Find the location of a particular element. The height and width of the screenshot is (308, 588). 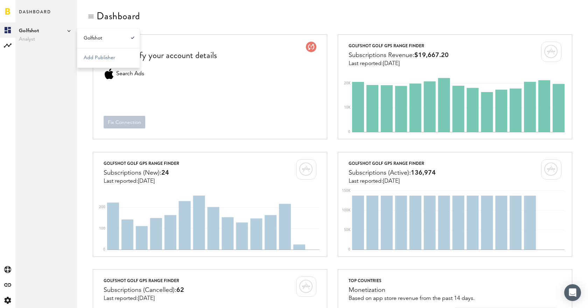

div: Open Intercom Messenger is located at coordinates (573, 293).